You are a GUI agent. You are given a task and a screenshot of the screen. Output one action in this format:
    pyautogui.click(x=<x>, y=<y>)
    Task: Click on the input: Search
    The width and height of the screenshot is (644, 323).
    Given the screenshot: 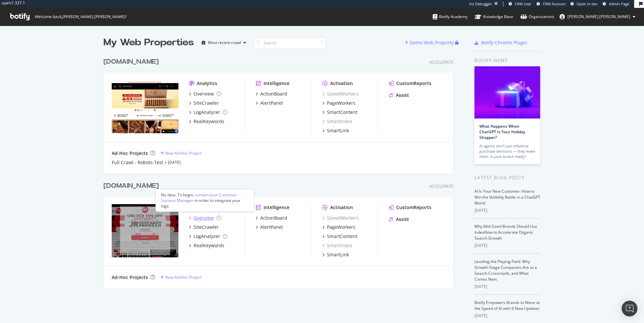 What is the action you would take?
    pyautogui.click(x=290, y=43)
    